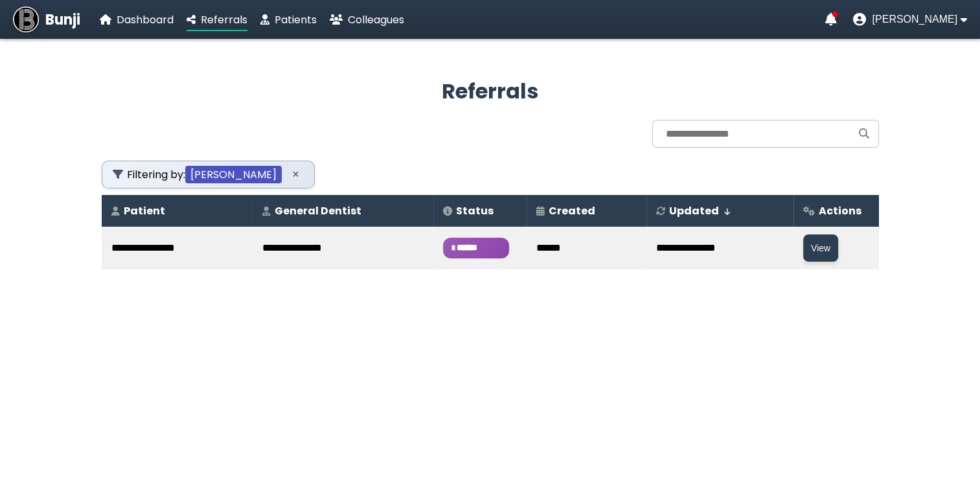  What do you see at coordinates (145, 20) in the screenshot?
I see `span: Dashboard` at bounding box center [145, 20].